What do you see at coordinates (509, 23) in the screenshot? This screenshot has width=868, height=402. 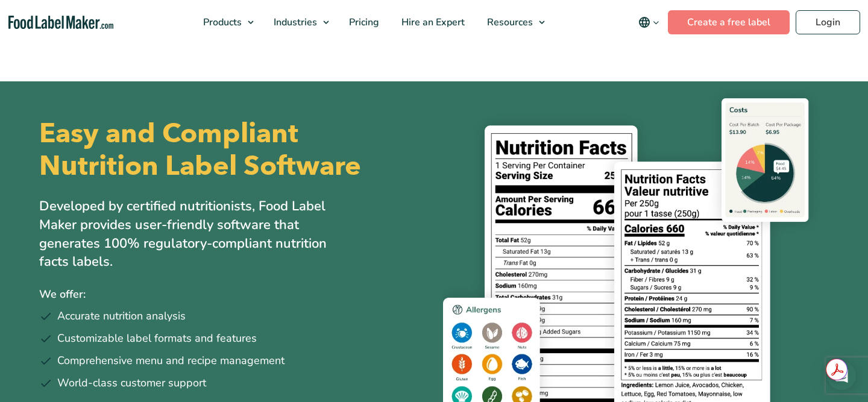 I see `span: Resources` at bounding box center [509, 23].